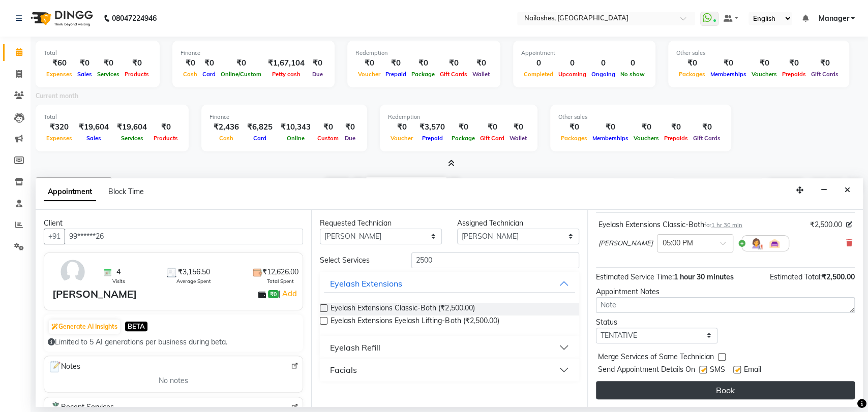 This screenshot has height=412, width=868. I want to click on div: Facials, so click(343, 370).